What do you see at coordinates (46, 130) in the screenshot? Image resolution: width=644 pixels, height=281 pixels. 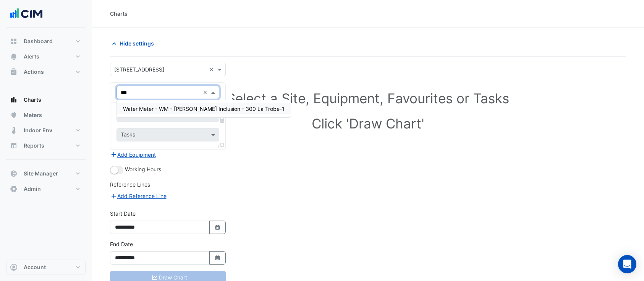 I see `button: Indoor Env` at bounding box center [46, 130].